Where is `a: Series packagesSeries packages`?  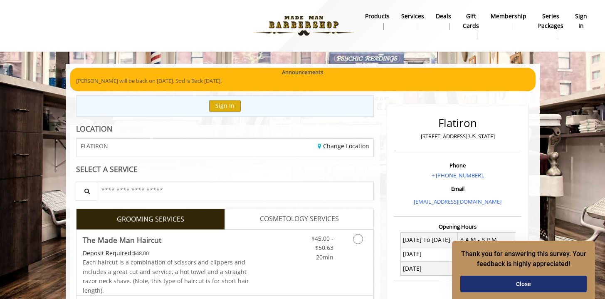
a: Series packagesSeries packages is located at coordinates (551, 26).